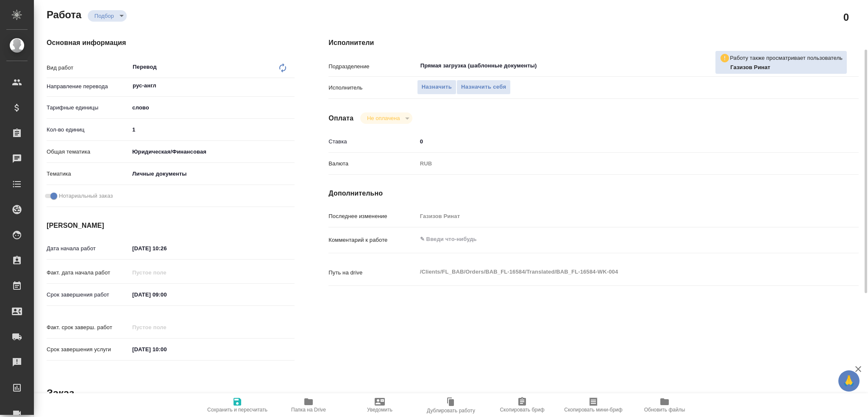  Describe the element at coordinates (60, 393) in the screenshot. I see `h2: Заказ` at that location.